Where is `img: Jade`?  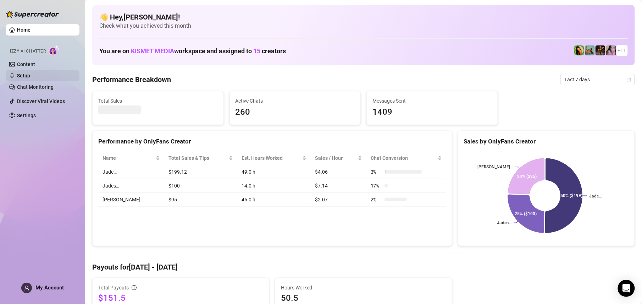 img: Jade is located at coordinates (579, 50).